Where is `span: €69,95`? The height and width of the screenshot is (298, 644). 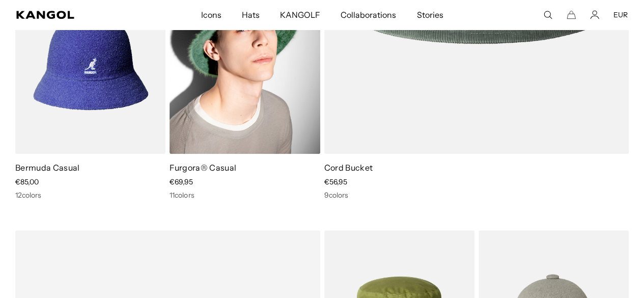 span: €69,95 is located at coordinates (181, 182).